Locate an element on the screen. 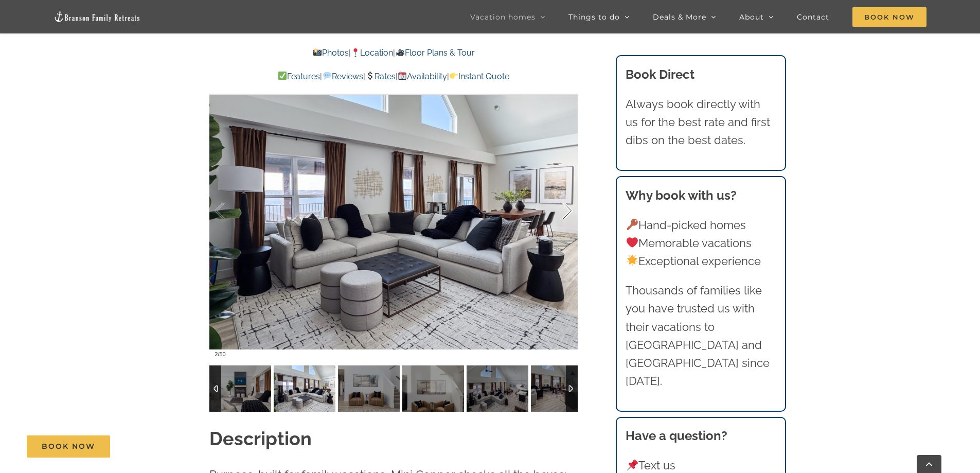 The image size is (980, 473). a: Photos is located at coordinates (331, 52).